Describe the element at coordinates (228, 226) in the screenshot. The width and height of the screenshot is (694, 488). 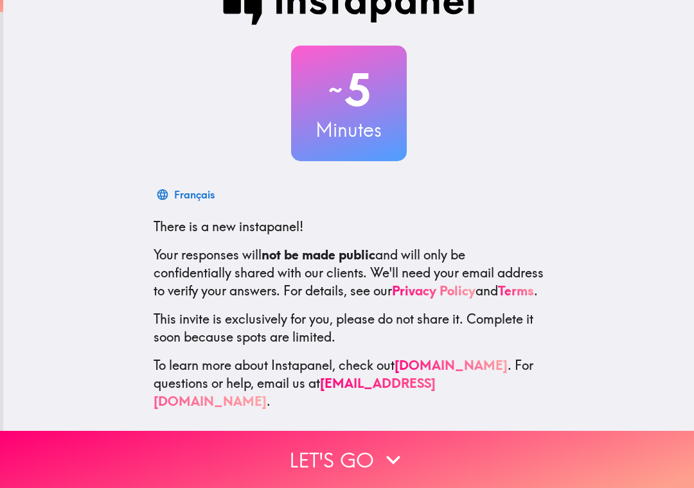
I see `span: There is a new instapanel!` at that location.